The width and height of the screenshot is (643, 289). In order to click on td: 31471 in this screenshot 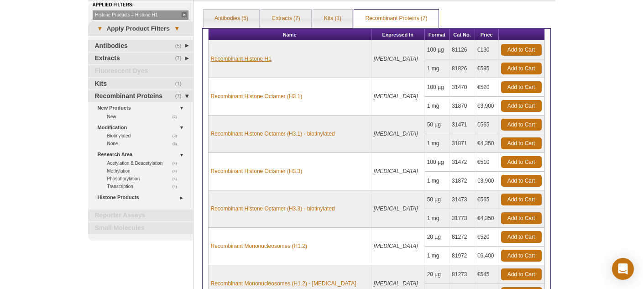, I will do `click(462, 125)`.